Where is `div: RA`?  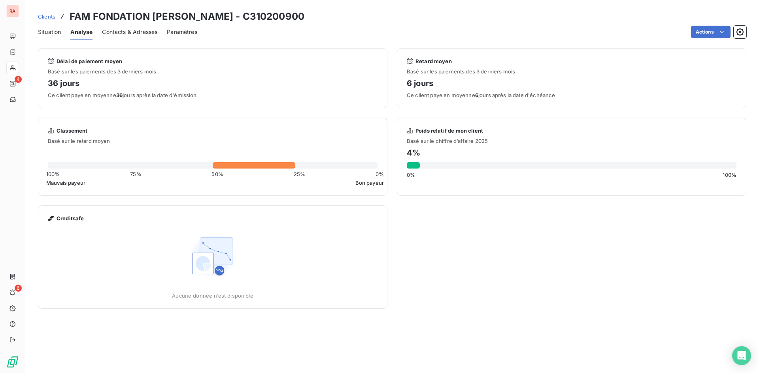 div: RA is located at coordinates (13, 11).